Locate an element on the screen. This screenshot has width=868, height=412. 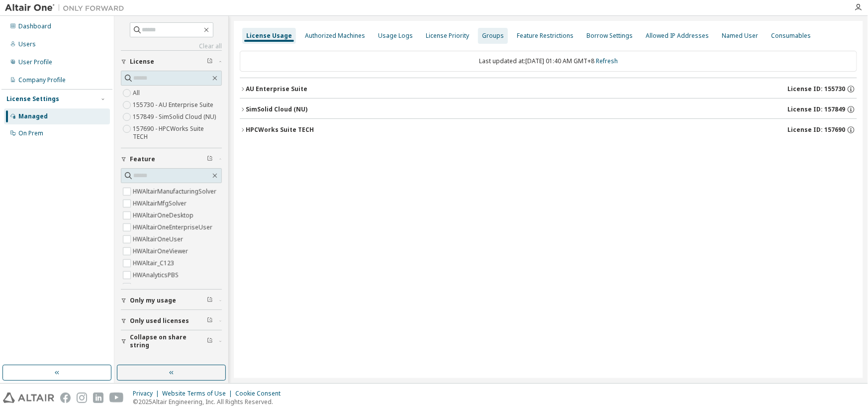
label: HWAltairOneEnterpriseUser is located at coordinates (173, 228).